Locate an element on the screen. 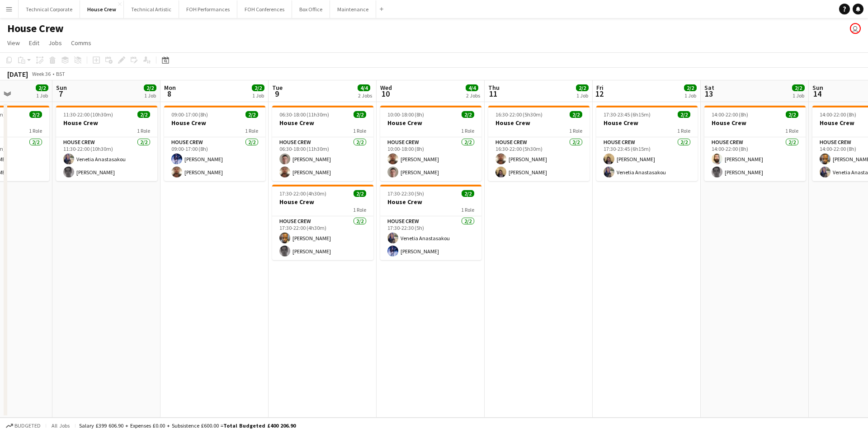 Image resolution: width=868 pixels, height=433 pixels. span: Tue is located at coordinates (277, 88).